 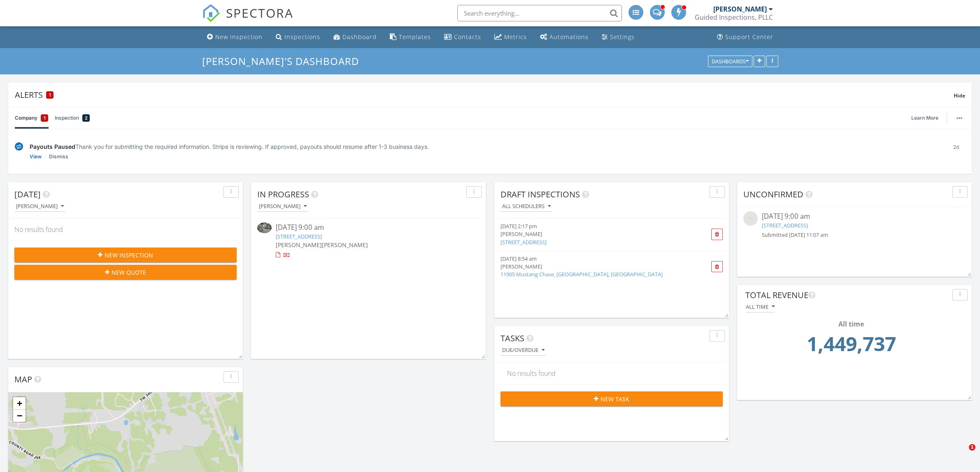 I want to click on a: Company, so click(x=32, y=118).